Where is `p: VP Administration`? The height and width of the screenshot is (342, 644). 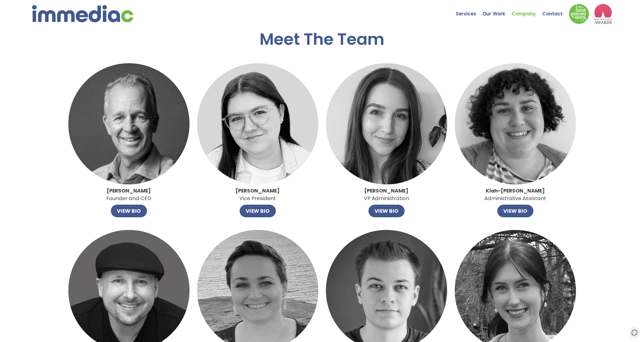
p: VP Administration is located at coordinates (386, 194).